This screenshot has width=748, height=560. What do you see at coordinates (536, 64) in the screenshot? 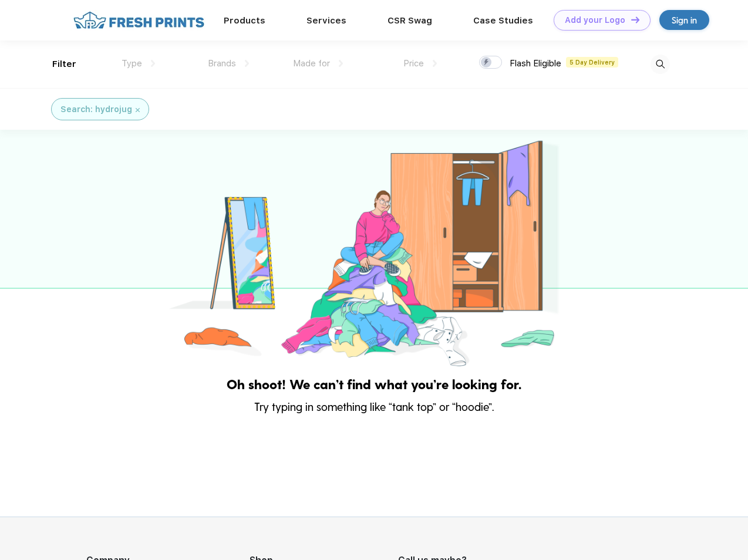
I see `span: Flash Eligible` at bounding box center [536, 64].